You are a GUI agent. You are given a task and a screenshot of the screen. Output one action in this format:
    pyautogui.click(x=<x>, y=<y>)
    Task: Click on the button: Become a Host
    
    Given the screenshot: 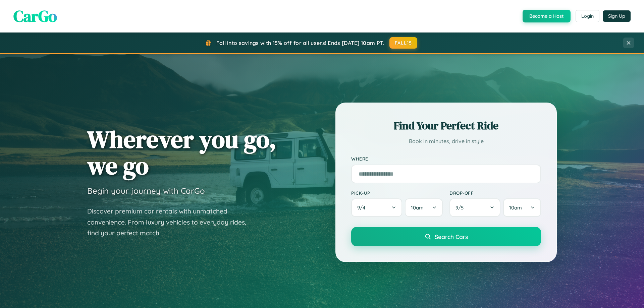 What is the action you would take?
    pyautogui.click(x=546, y=16)
    